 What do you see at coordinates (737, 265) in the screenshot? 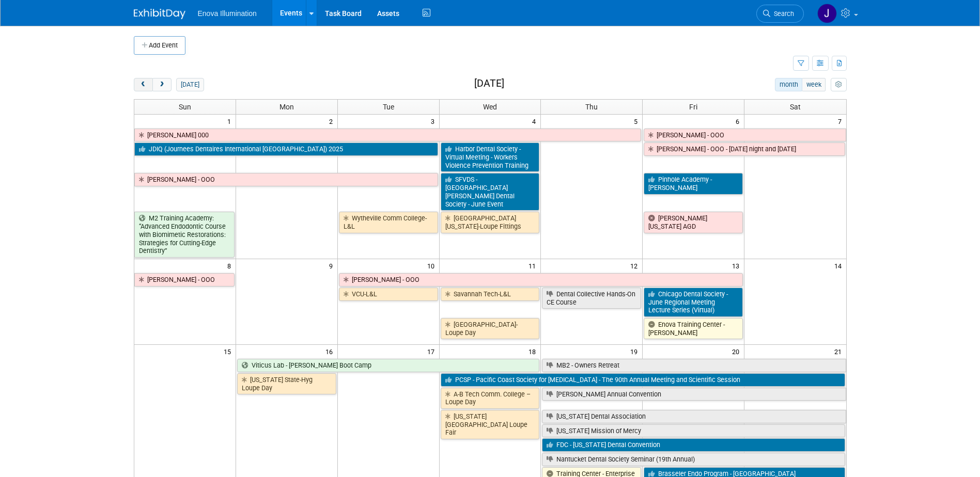
I see `span: 13` at bounding box center [737, 265].